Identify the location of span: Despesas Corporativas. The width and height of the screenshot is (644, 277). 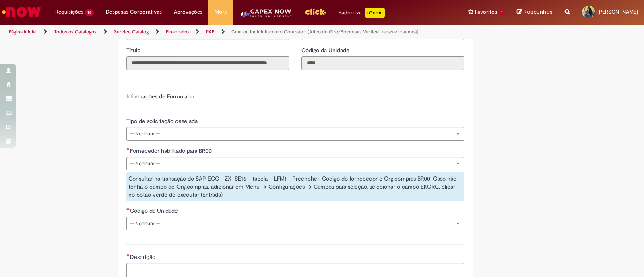
(134, 12).